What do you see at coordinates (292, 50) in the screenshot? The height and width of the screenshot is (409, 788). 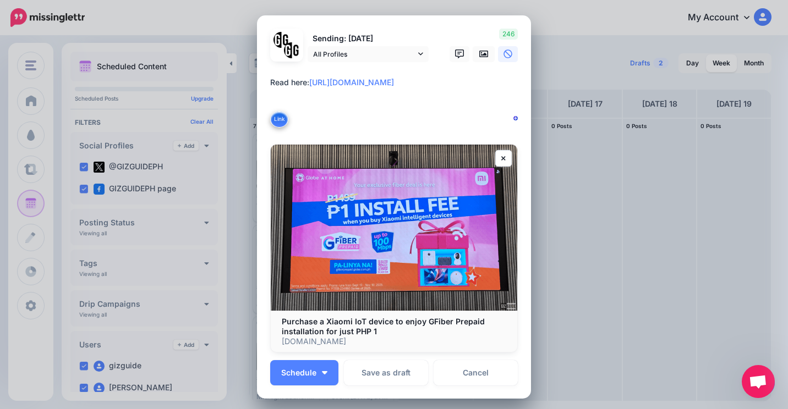 I see `img: JT5sWCfR-79925.png` at bounding box center [292, 50].